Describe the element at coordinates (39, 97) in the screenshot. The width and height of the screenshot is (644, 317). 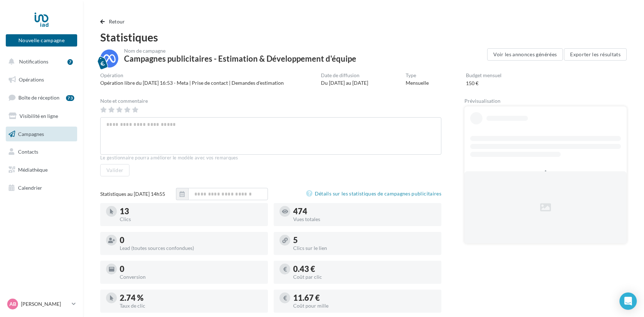
I see `span: Boîte de réception` at that location.